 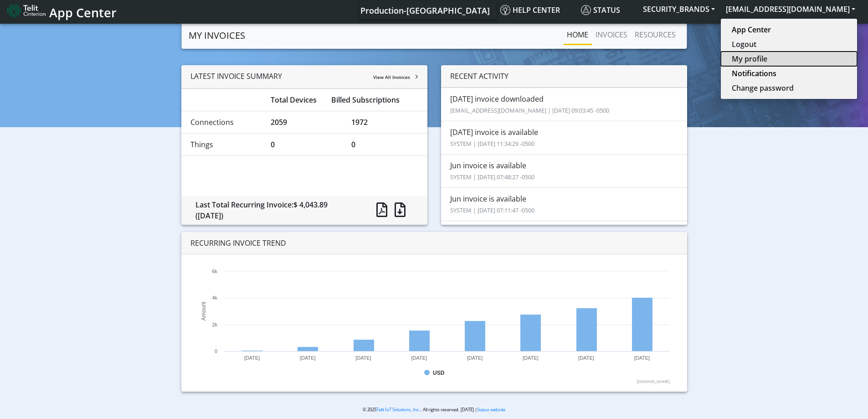 I want to click on div: 1972, so click(x=384, y=122).